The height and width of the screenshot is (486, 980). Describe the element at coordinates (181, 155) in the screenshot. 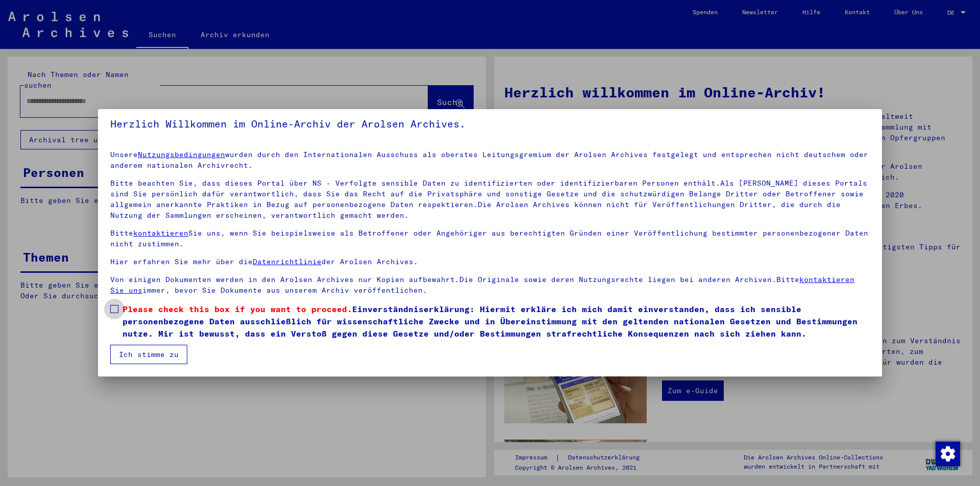

I see `a: Nutzungsbedingungen` at that location.